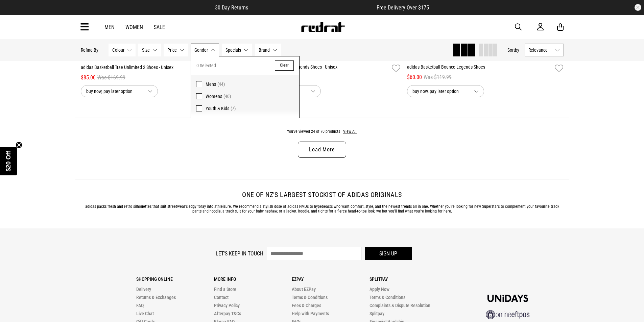  Describe the element at coordinates (415, 78) in the screenshot. I see `span: $60.00` at that location.